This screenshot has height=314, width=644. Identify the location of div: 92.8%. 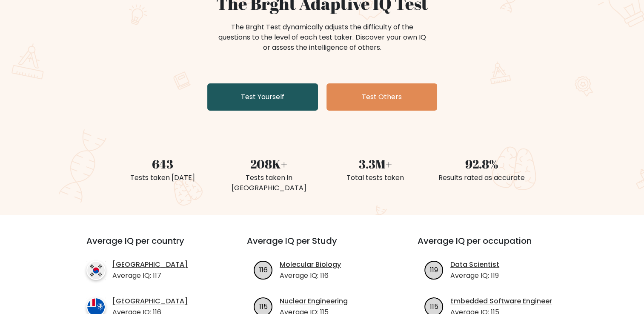
(482, 164).